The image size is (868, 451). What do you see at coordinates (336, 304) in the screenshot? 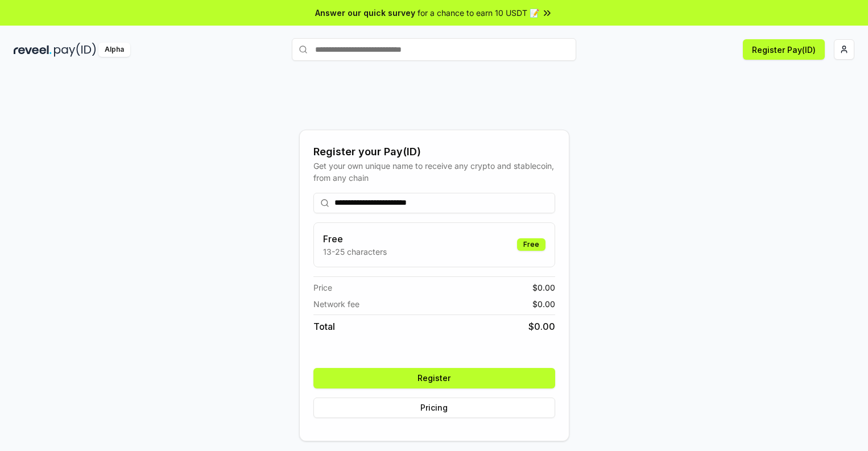
I see `span: Network fee` at bounding box center [336, 304].